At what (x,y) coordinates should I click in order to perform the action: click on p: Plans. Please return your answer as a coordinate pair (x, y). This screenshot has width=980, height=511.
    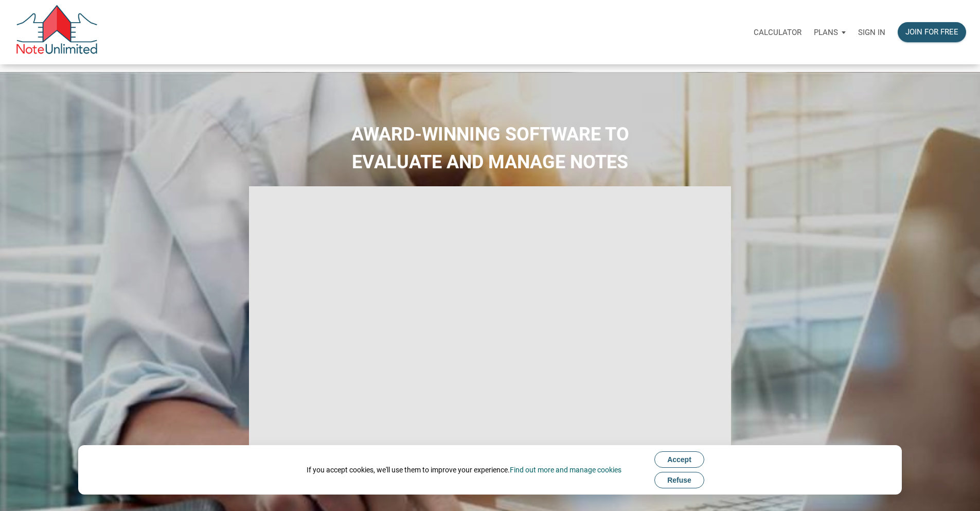
    Looking at the image, I should click on (826, 32).